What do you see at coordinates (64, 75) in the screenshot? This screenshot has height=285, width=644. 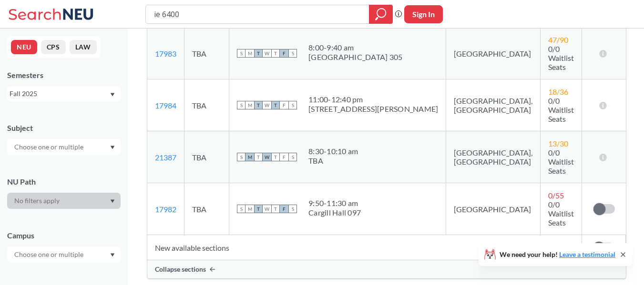 I see `div: Semesters` at bounding box center [64, 75].